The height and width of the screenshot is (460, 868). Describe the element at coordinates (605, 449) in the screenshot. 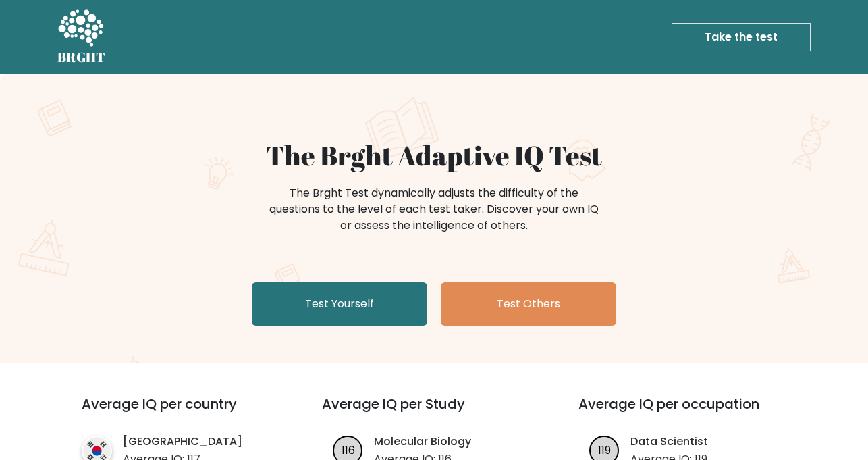

I see `text: 119` at that location.